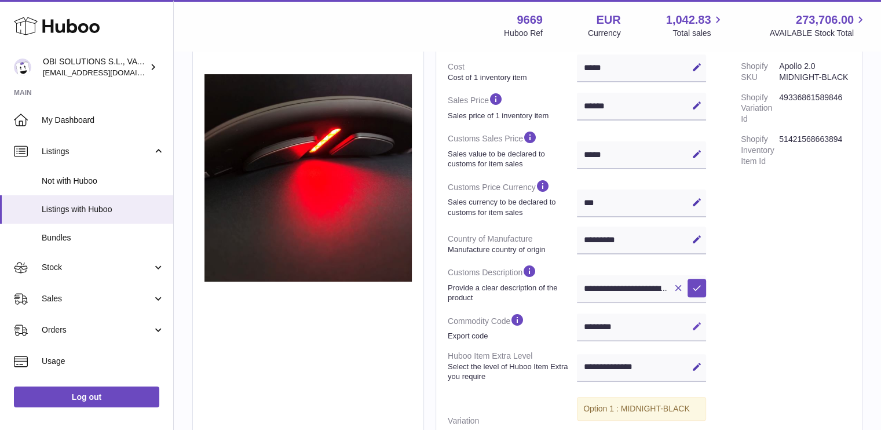 The width and height of the screenshot is (881, 430). What do you see at coordinates (512, 283) in the screenshot?
I see `dt: Customs Description` at bounding box center [512, 283].